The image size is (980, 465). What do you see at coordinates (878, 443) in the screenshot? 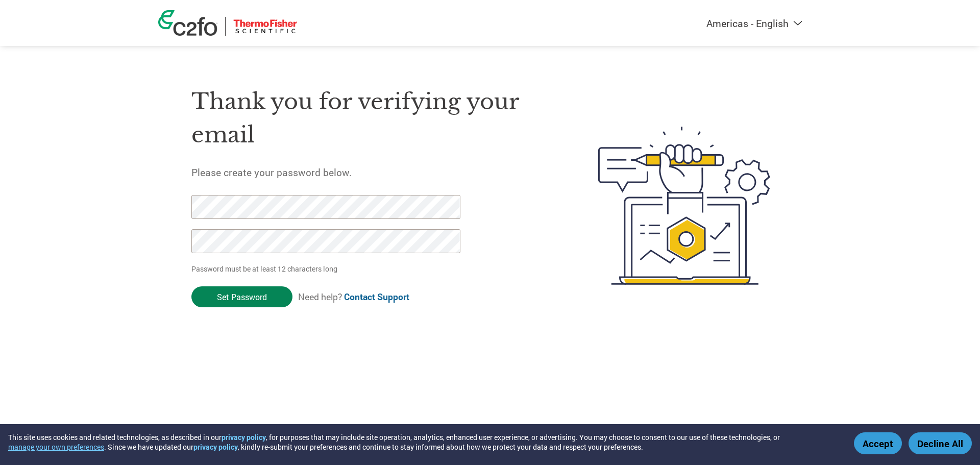
I see `button: Accept` at bounding box center [878, 443].